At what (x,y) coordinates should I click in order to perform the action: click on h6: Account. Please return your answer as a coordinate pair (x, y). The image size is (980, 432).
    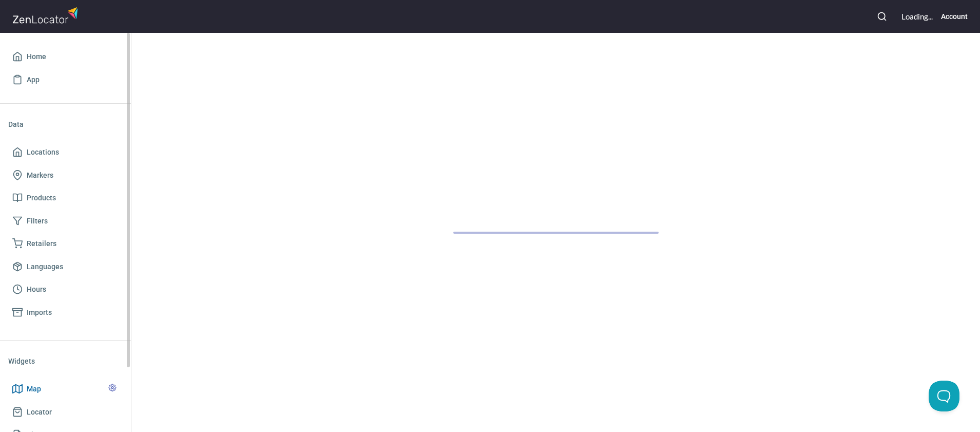
    Looking at the image, I should click on (954, 16).